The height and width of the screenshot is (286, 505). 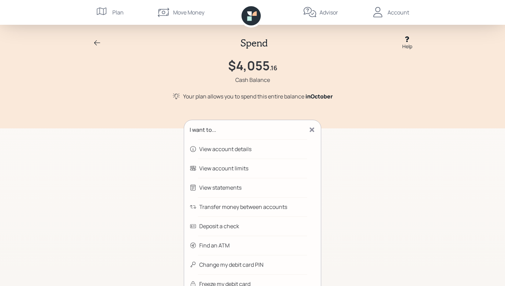 What do you see at coordinates (319, 96) in the screenshot?
I see `span: in October` at bounding box center [319, 96].